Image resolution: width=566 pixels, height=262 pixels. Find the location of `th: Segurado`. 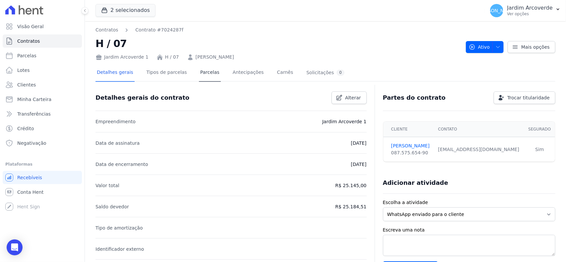

th: Segurado is located at coordinates (539, 129).